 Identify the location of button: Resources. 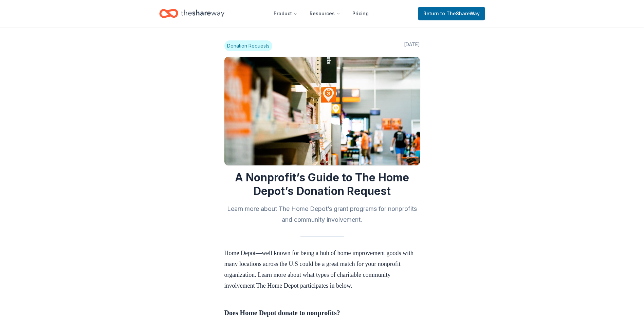
(325, 14).